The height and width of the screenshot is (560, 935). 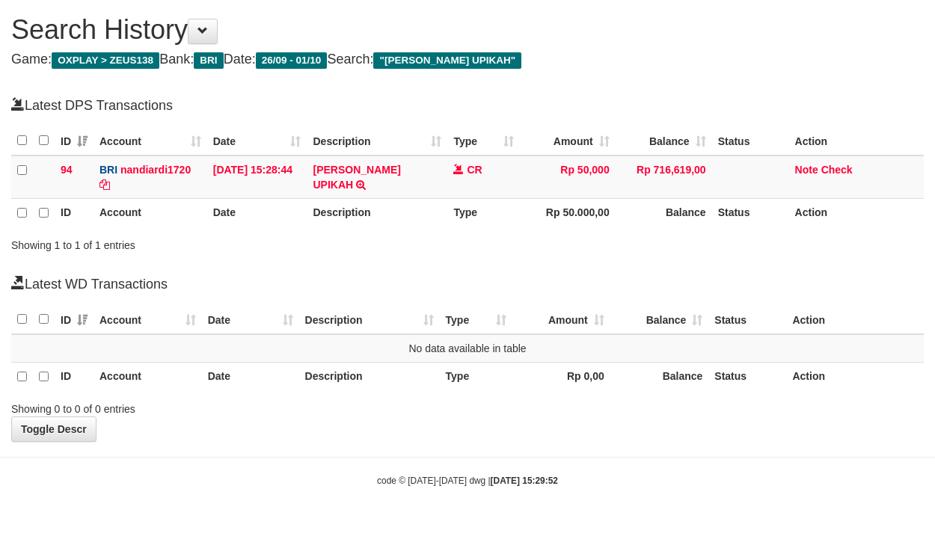 I want to click on h4: Latest WD Transactions, so click(x=467, y=284).